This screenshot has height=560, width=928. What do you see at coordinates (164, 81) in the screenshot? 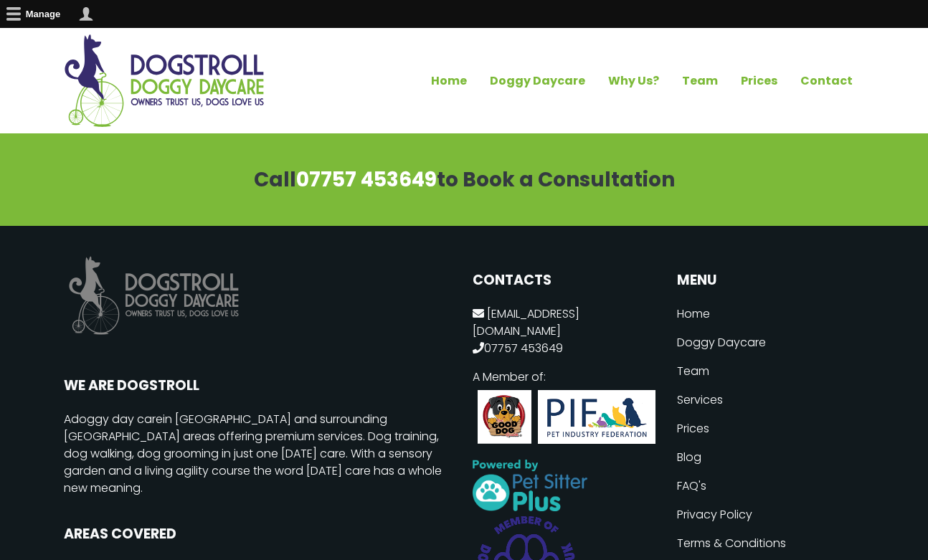
I see `img: Home` at bounding box center [164, 81].